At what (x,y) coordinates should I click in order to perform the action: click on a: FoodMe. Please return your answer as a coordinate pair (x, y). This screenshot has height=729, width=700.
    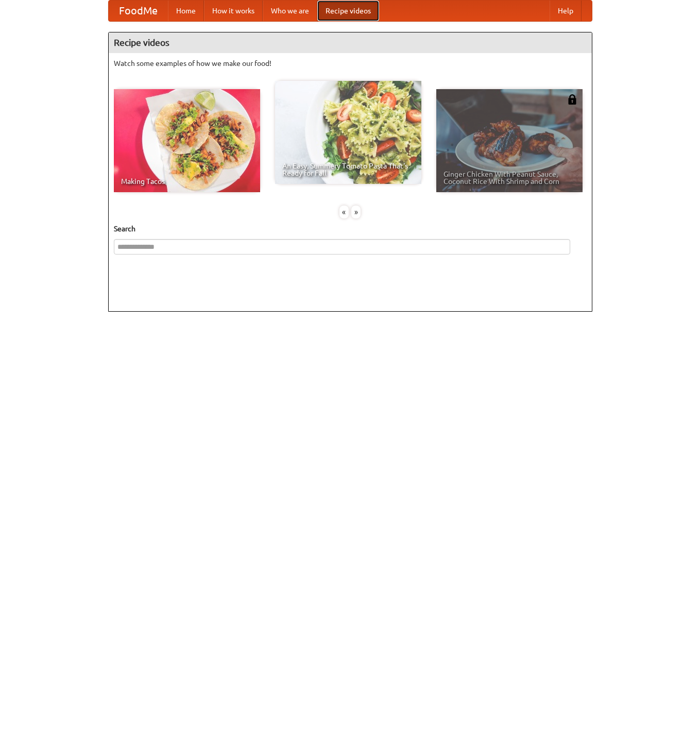
    Looking at the image, I should click on (138, 10).